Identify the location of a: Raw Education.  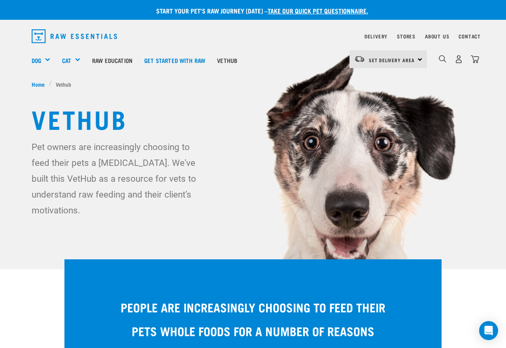
(112, 60).